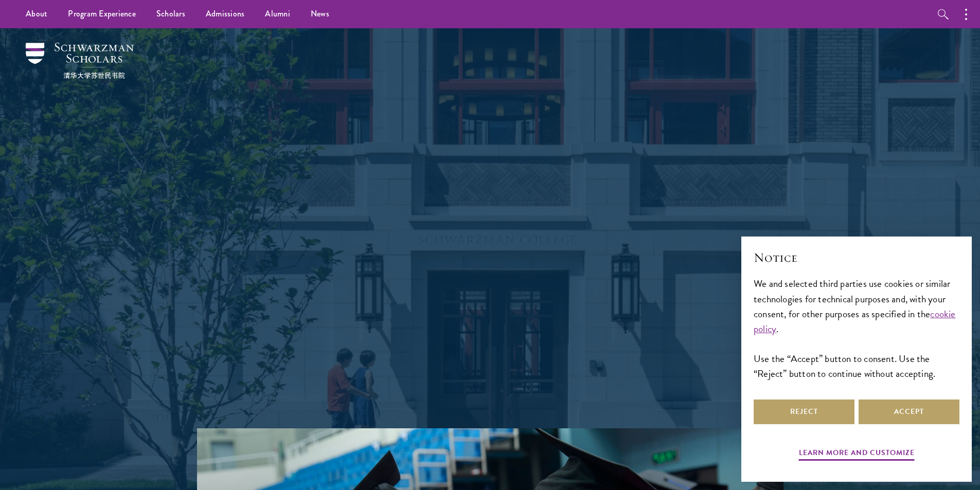  Describe the element at coordinates (80, 61) in the screenshot. I see `img: Schwarzman Scholars` at that location.